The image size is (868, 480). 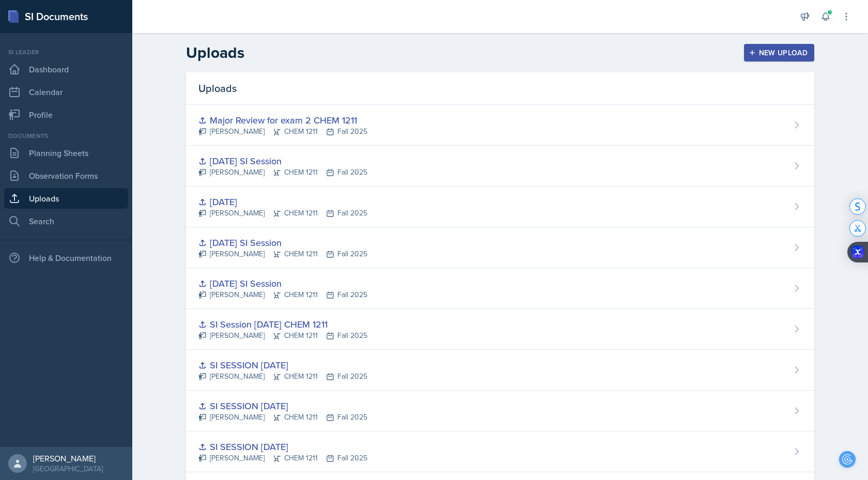 What do you see at coordinates (500, 88) in the screenshot?
I see `div: Uploads` at bounding box center [500, 88].